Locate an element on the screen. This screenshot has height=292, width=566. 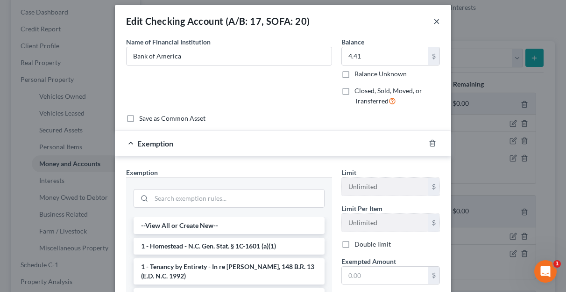
div: Edit Checking Account (A/B: 17, SOFA: 20) is located at coordinates (218, 21).